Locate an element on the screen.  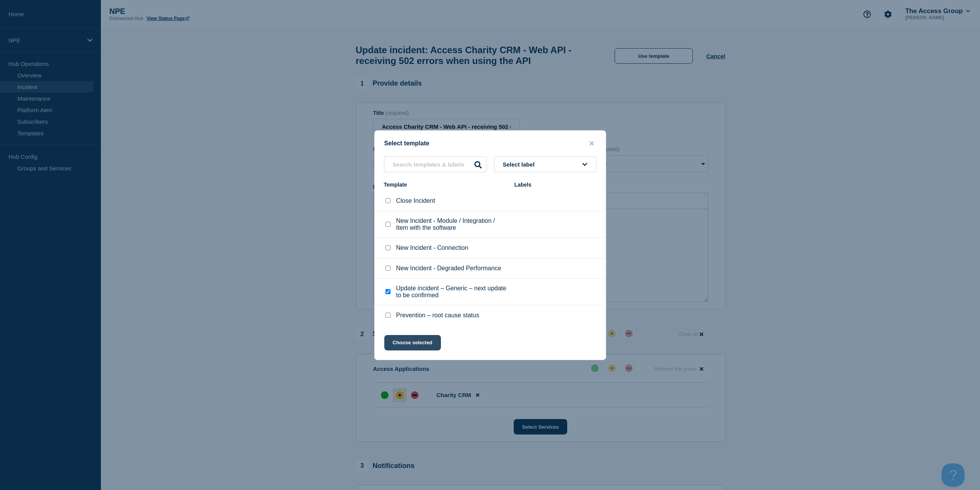
input: Prevention – root cause status checkbox is located at coordinates (388, 315).